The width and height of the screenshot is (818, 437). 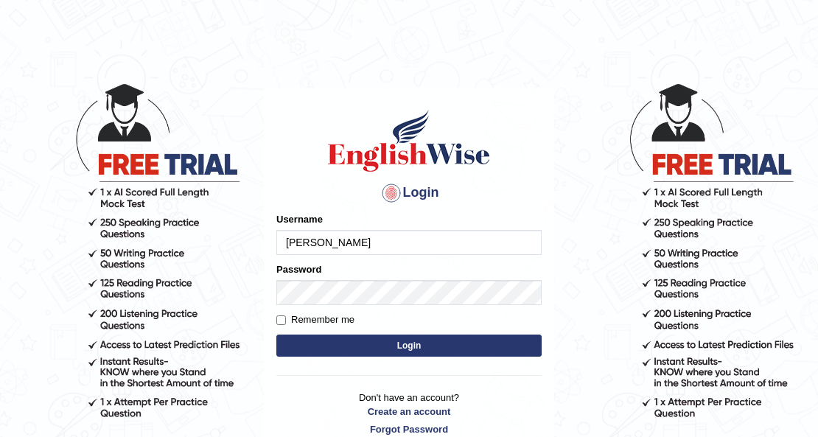 I want to click on p: Don't have an account?, so click(x=409, y=413).